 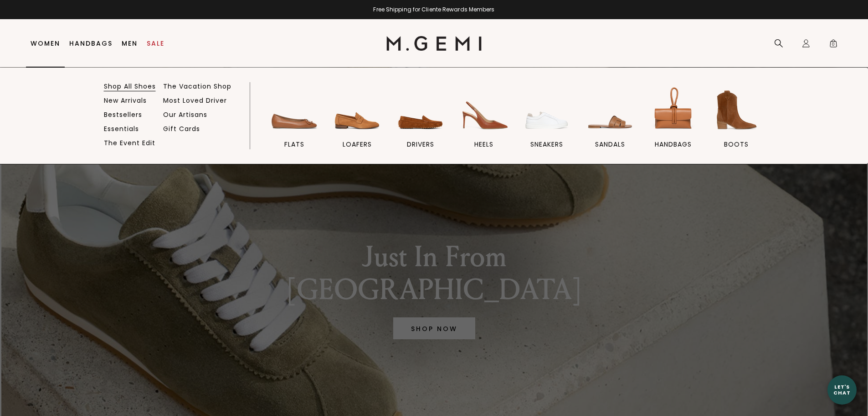 I want to click on img: heels, so click(x=484, y=110).